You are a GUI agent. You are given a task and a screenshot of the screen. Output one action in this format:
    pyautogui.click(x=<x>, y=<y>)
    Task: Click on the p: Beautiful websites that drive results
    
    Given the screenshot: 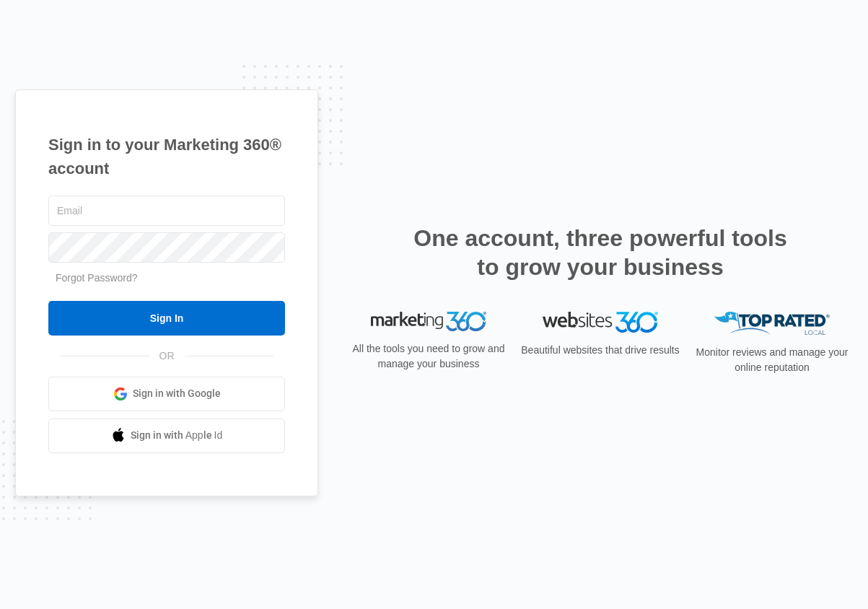 What is the action you would take?
    pyautogui.click(x=600, y=350)
    